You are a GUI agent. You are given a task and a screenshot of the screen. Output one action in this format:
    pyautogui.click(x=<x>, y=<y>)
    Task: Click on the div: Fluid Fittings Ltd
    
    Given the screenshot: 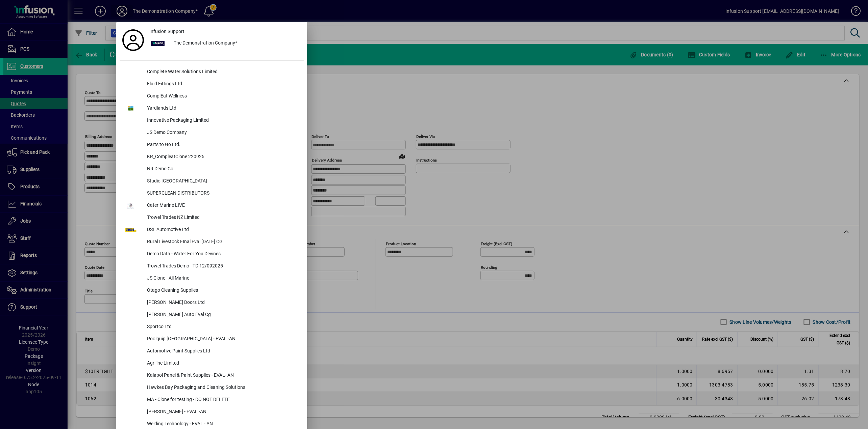 What is the action you would take?
    pyautogui.click(x=223, y=84)
    